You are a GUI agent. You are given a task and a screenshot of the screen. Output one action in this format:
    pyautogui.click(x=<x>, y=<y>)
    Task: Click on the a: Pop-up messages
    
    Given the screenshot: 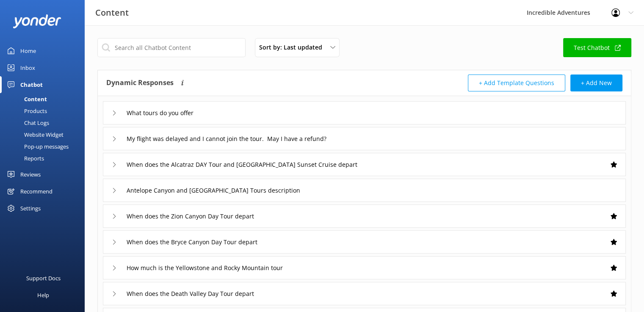 What is the action you would take?
    pyautogui.click(x=45, y=147)
    